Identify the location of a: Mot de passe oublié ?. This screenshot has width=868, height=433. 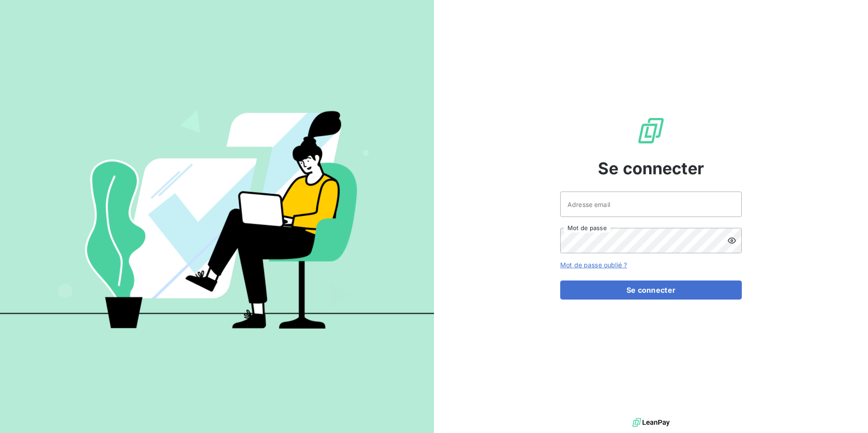
(593, 265).